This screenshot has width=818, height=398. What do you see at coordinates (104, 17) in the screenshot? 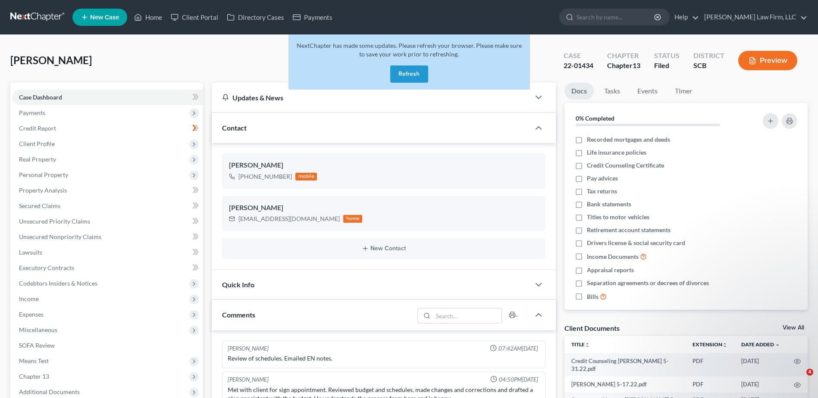
I see `span: New Case` at bounding box center [104, 17].